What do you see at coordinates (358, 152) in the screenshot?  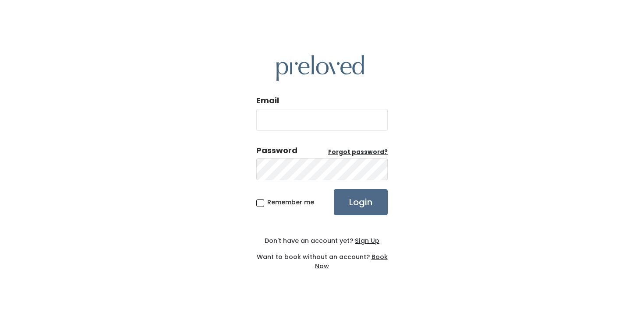 I see `u: Forgot password?` at bounding box center [358, 152].